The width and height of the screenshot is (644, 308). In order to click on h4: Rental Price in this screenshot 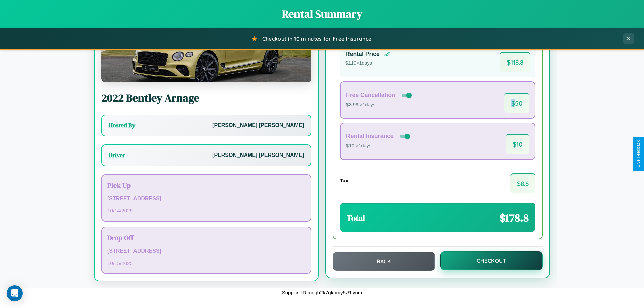, I will do `click(363, 54)`.